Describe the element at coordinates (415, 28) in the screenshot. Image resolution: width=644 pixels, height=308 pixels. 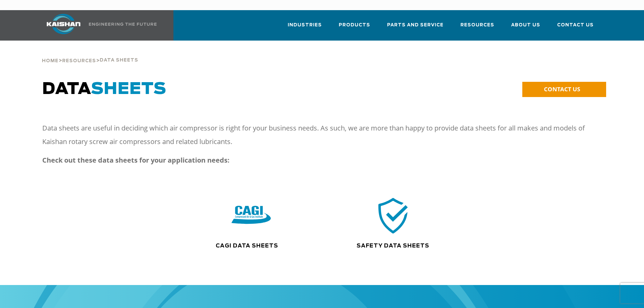
I see `a: Parts and Service` at that location.